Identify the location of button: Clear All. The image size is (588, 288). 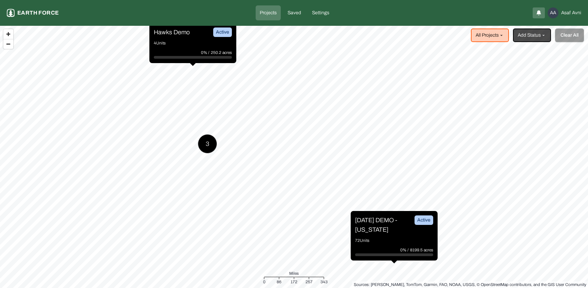
(569, 35).